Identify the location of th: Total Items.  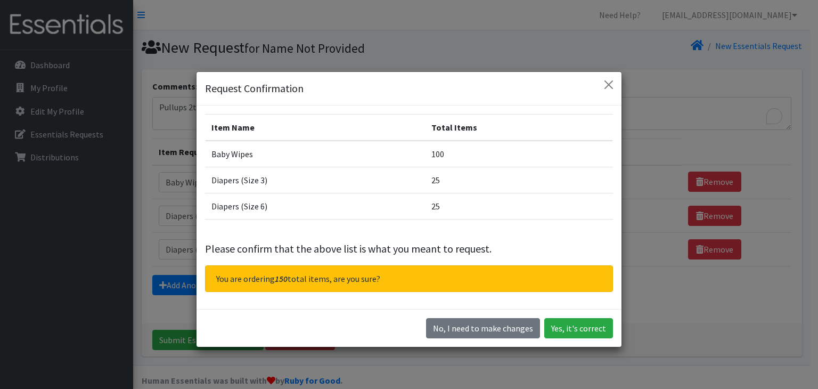
(519, 128).